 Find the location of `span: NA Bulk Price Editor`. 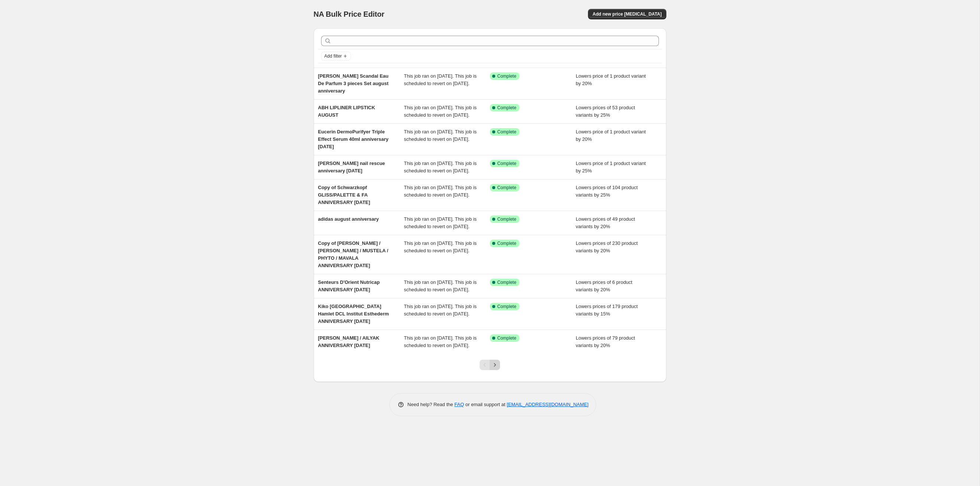

span: NA Bulk Price Editor is located at coordinates (349, 14).